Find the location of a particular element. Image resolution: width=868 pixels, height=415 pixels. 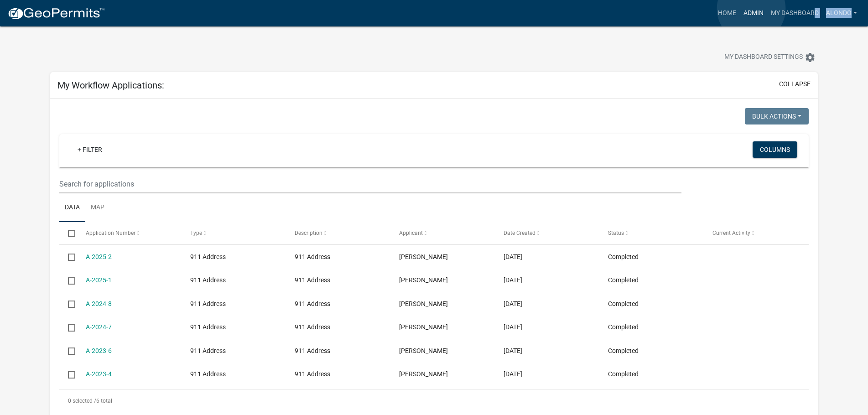

span: Current Activity is located at coordinates (731, 233).